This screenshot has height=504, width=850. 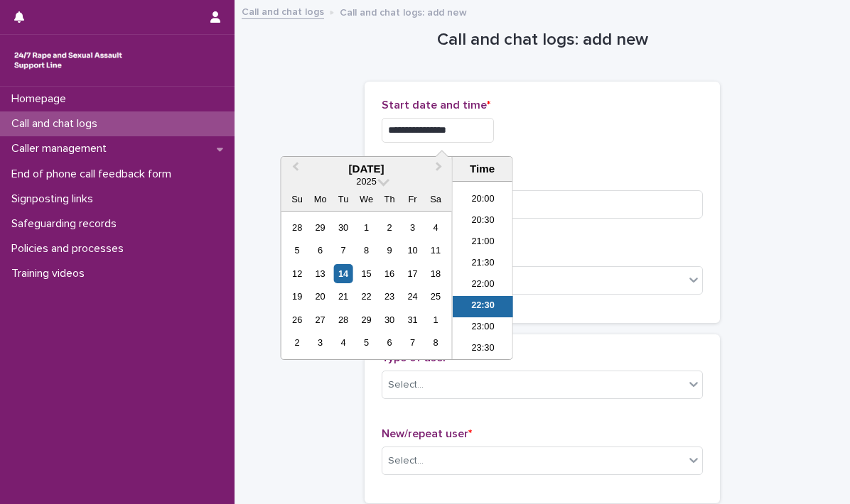 What do you see at coordinates (366, 320) in the screenshot?
I see `div: Choose Wednesday, October 29th, 2025` at bounding box center [366, 320].